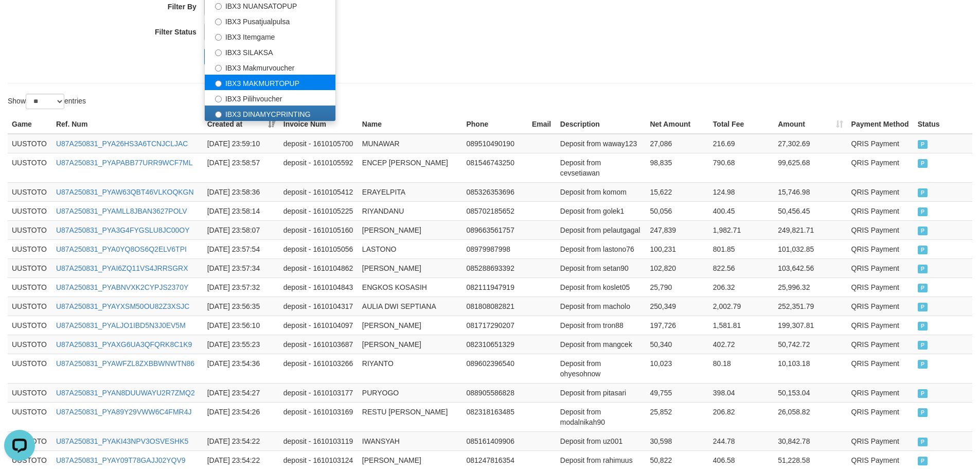 This screenshot has height=469, width=980. Describe the element at coordinates (601, 144) in the screenshot. I see `td: Deposit from waway123` at that location.